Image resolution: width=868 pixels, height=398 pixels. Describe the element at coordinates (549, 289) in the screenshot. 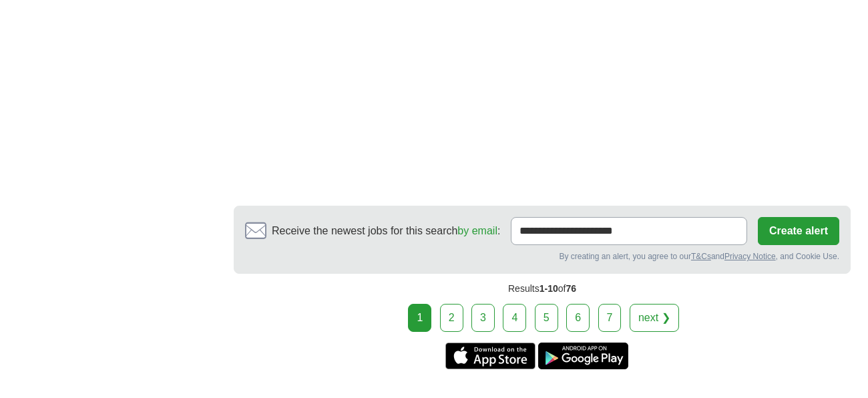

I see `span: 1-10` at that location.